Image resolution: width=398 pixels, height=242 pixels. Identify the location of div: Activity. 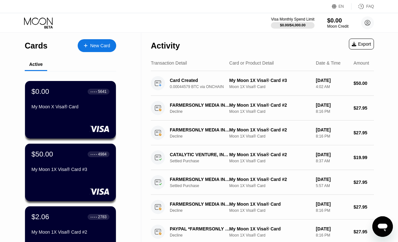
(165, 46).